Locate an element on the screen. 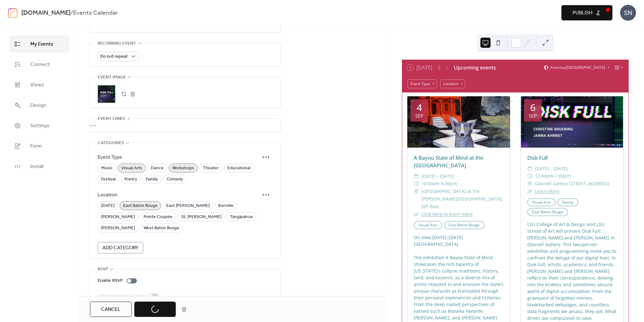  span: Tangipahoa is located at coordinates (241, 217).